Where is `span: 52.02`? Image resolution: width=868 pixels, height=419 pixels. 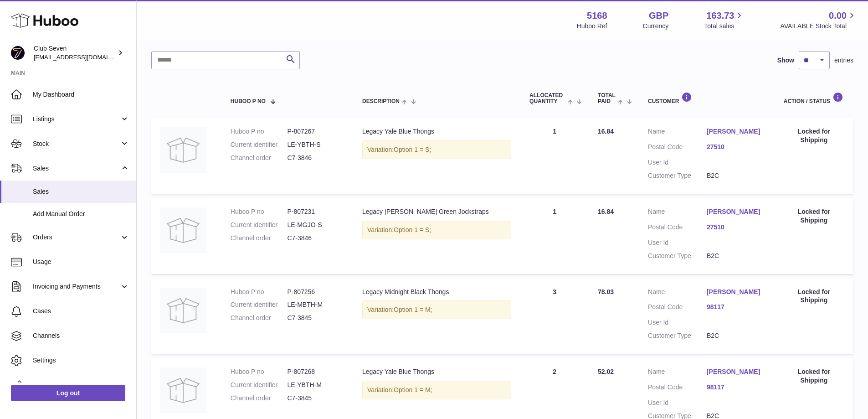 span: 52.02 is located at coordinates (606, 372).